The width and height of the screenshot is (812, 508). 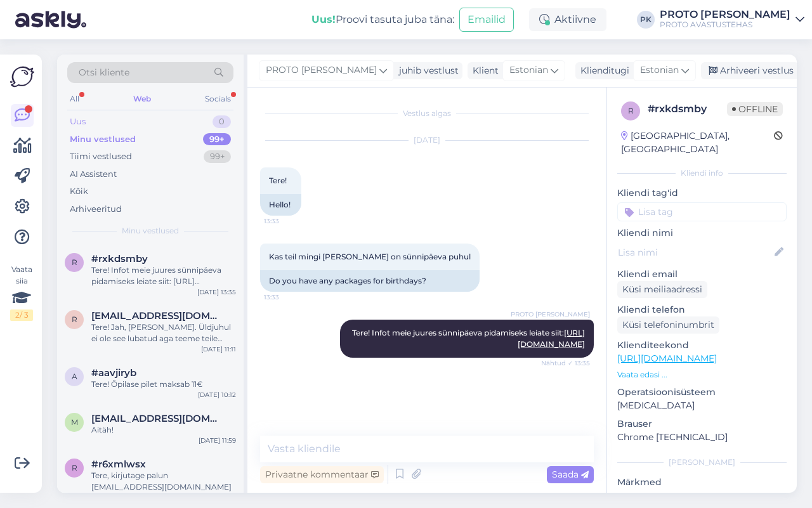 What do you see at coordinates (702, 392) in the screenshot?
I see `p: Operatsioonisüsteem` at bounding box center [702, 392].